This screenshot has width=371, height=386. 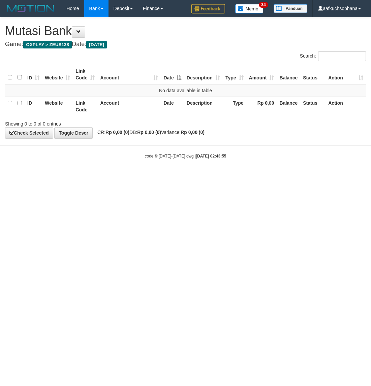 I want to click on input: Search:, so click(x=342, y=56).